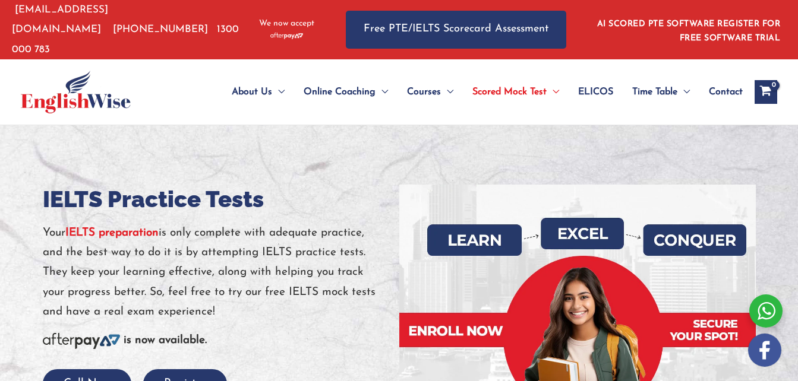 The height and width of the screenshot is (381, 798). What do you see at coordinates (473, 92) in the screenshot?
I see `nav: Site Navigation: Main Menu` at bounding box center [473, 92].